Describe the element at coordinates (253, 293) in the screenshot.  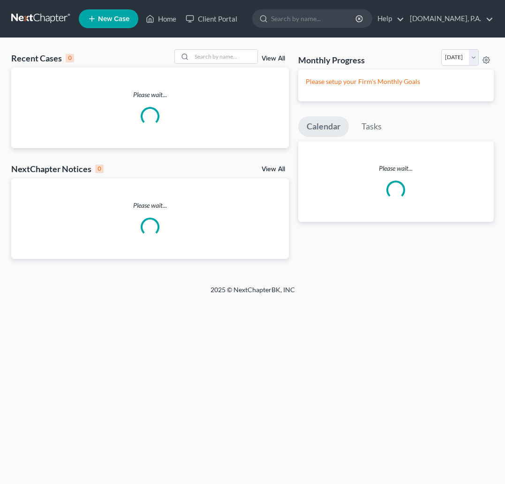
I see `div: 2025 © NextChapterBK, INC` at that location.